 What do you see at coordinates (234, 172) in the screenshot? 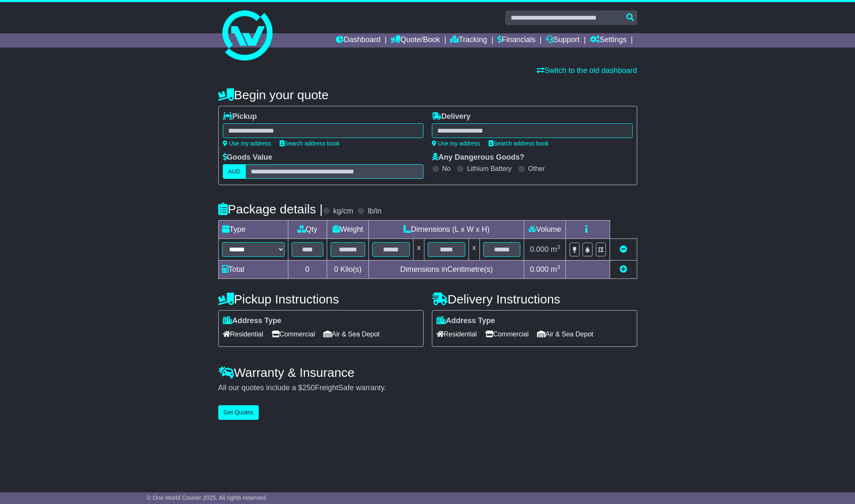
I see `label: AUD` at bounding box center [234, 172].